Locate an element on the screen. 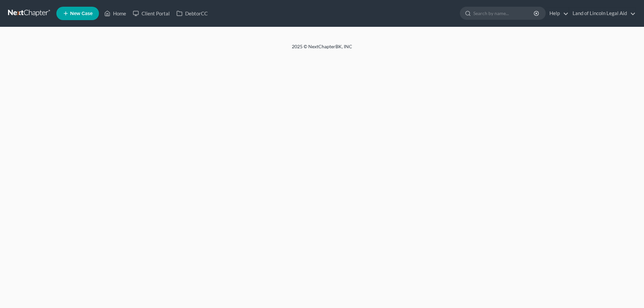 The image size is (644, 308). a: Home is located at coordinates (115, 14).